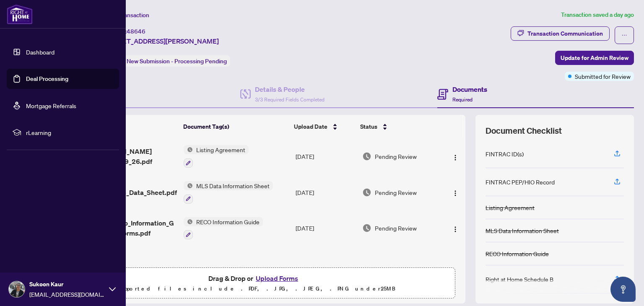  I want to click on span: Status, so click(369, 126).